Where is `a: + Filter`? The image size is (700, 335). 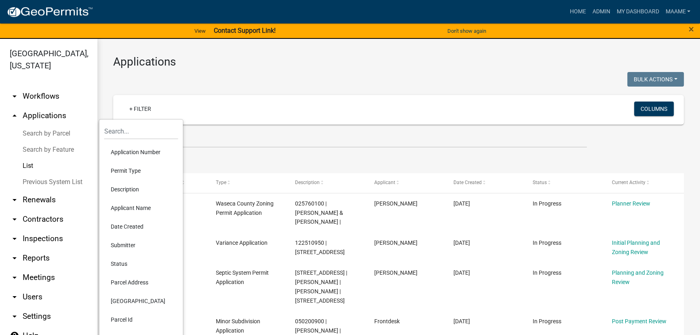 a: + Filter is located at coordinates (140, 109).